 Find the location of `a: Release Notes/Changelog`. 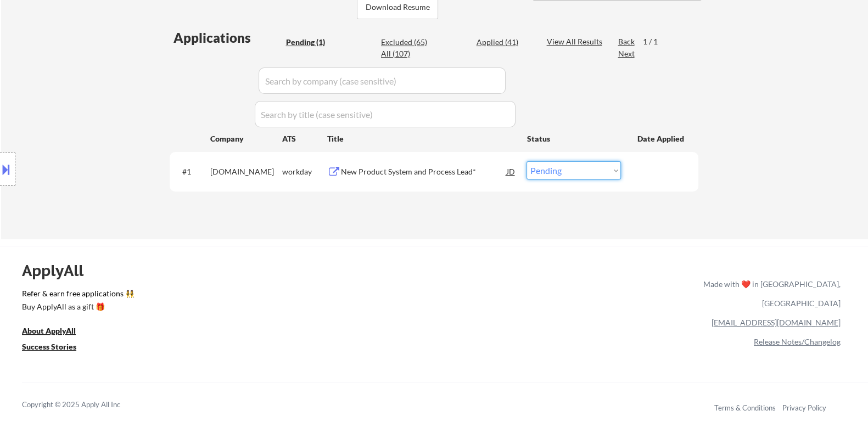

a: Release Notes/Changelog is located at coordinates (797, 342).